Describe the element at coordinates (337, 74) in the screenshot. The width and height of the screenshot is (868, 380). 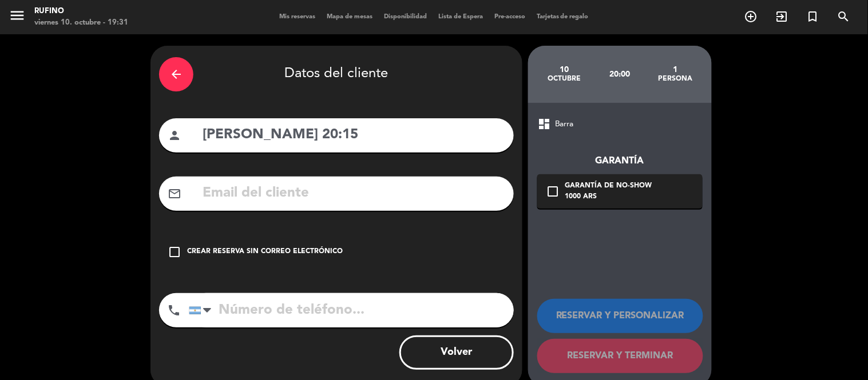
I see `div: Datos del cliente` at that location.